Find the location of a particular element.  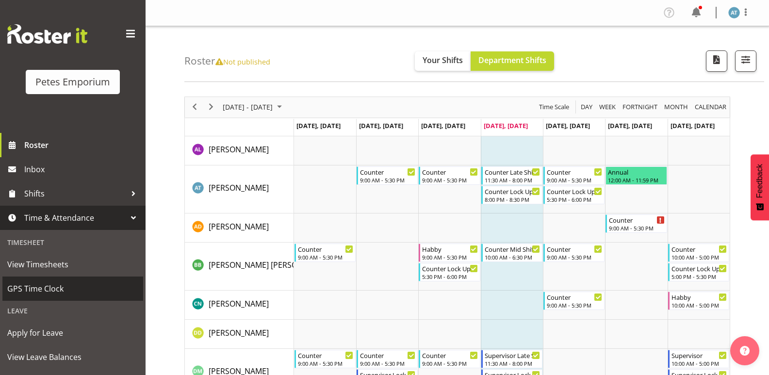

div: Alex-Micheal Taniwha"s event - Annual Begin From Saturday, October 11, 2025 at 12:00:00 AM GMT+13... is located at coordinates (636, 176).